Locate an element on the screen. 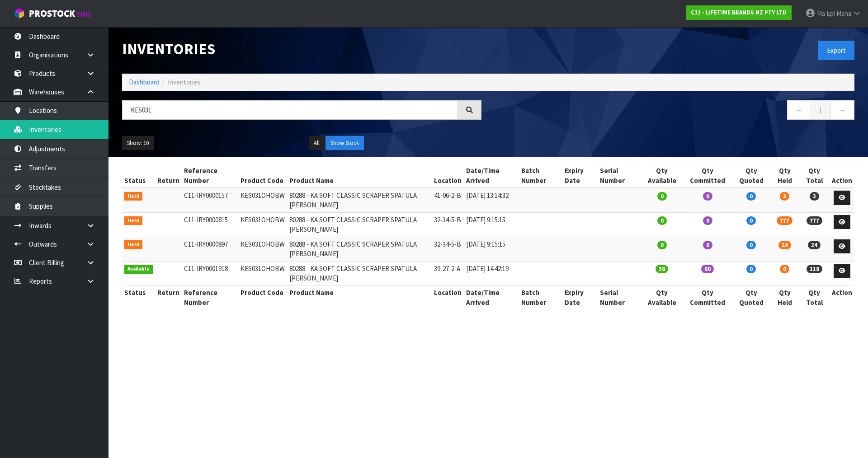 This screenshot has width=868, height=458. span: 60 is located at coordinates (707, 269).